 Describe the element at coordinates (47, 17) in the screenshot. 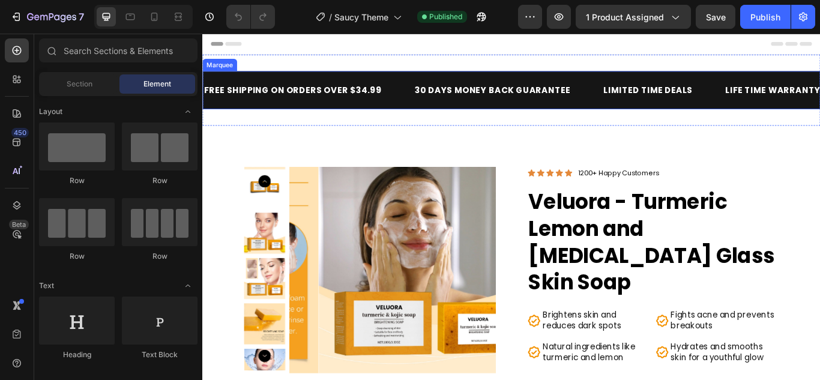

I see `button: 7` at that location.